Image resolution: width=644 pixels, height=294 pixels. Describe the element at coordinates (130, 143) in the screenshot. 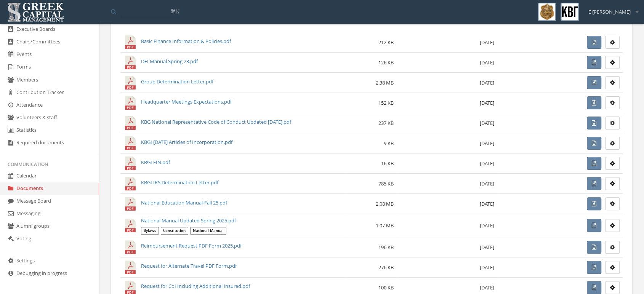

I see `img: KBGI 4-19-2013 Articles of Incorporation.pdf` at that location.